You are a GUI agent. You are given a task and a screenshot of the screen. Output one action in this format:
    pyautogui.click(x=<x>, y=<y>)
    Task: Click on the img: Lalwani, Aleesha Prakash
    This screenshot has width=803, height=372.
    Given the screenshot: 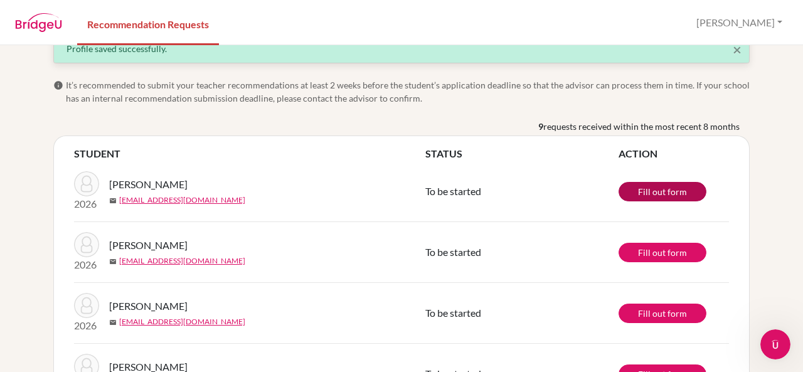 What is the action you would take?
    pyautogui.click(x=87, y=306)
    